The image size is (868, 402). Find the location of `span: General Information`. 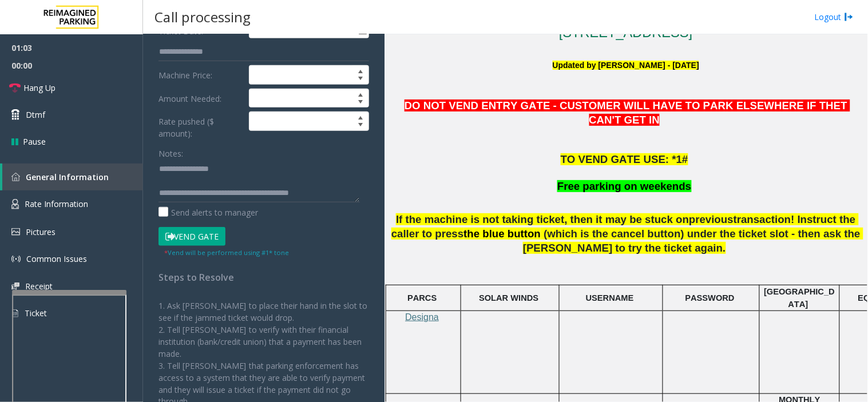

span: General Information is located at coordinates (67, 177).